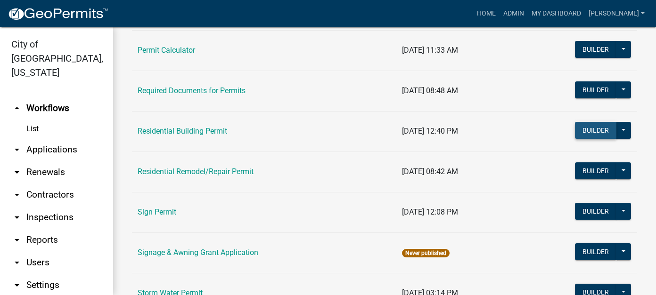 The width and height of the screenshot is (656, 295). Describe the element at coordinates (196, 171) in the screenshot. I see `a: Residential Remodel/Repair Permit` at that location.